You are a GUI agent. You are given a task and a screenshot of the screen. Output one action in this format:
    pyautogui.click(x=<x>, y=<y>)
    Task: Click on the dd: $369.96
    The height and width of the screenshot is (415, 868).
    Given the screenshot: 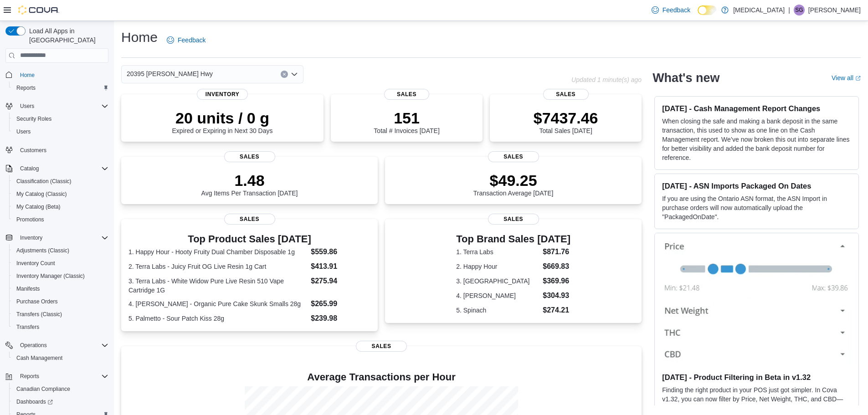 What is the action you would take?
    pyautogui.click(x=556, y=281)
    